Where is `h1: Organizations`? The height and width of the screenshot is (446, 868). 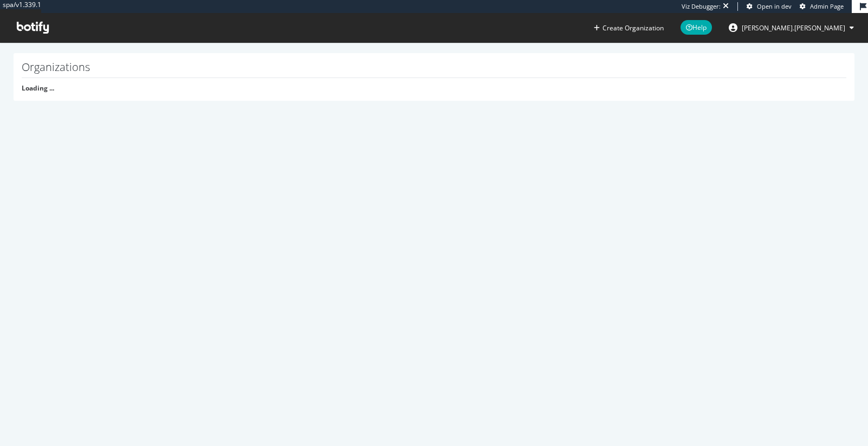 h1: Organizations is located at coordinates (434, 70).